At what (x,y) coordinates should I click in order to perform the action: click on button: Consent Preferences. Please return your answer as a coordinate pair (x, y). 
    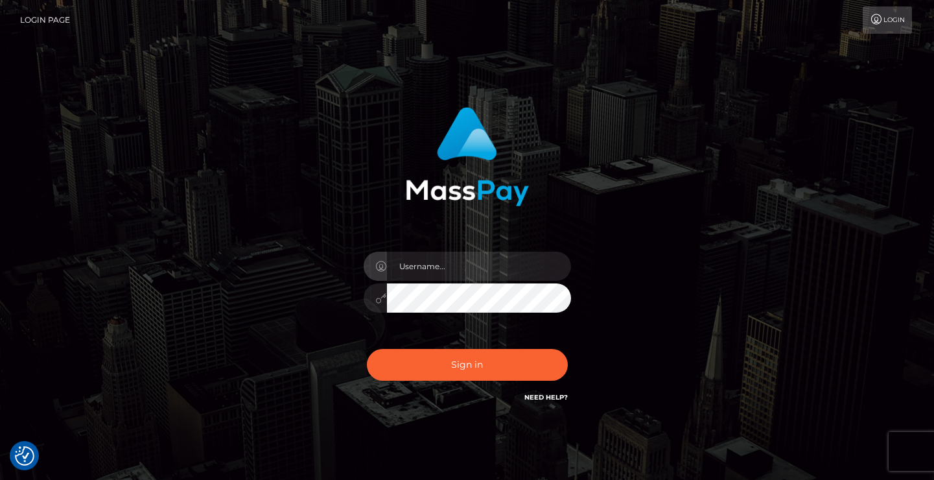
    Looking at the image, I should click on (25, 456).